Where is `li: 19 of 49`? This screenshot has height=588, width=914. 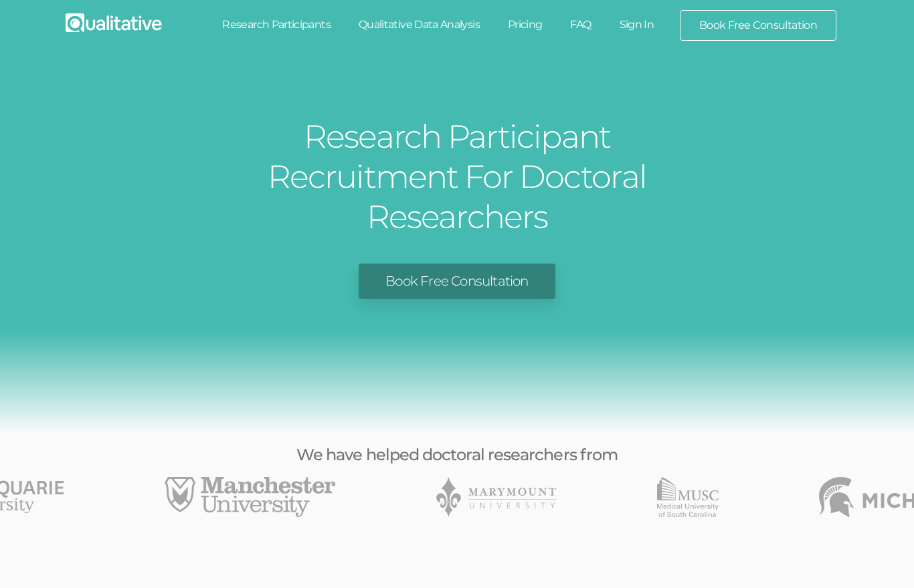 li: 19 of 49 is located at coordinates (250, 497).